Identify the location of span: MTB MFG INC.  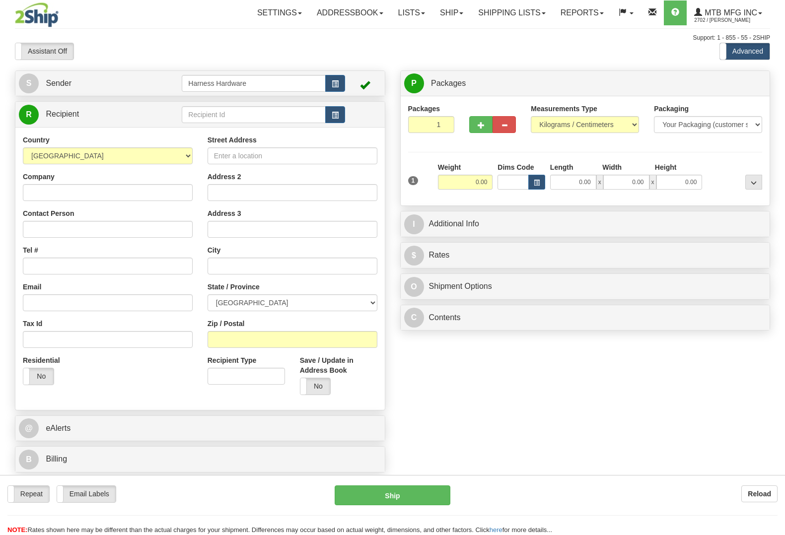
(729, 12).